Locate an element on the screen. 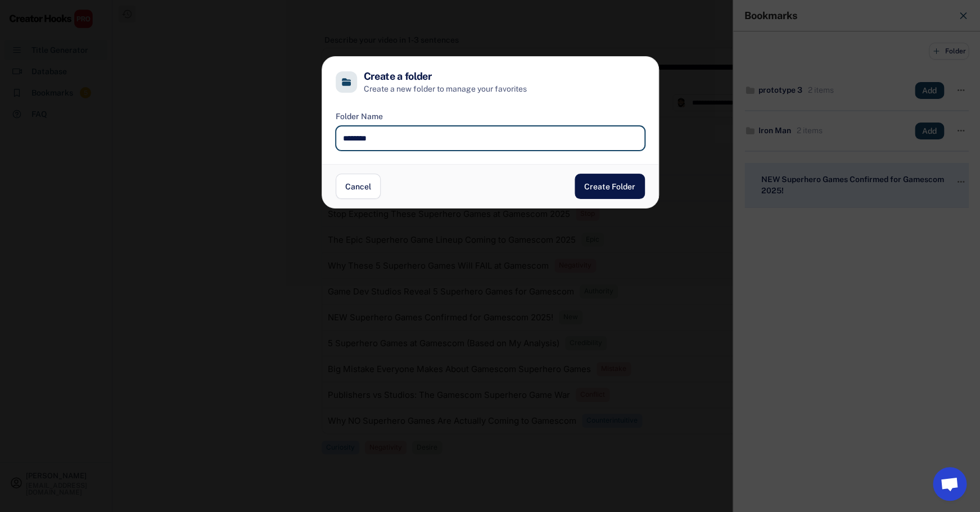 The width and height of the screenshot is (980, 512). h6: Create a new folder to manage your favorites is located at coordinates (505, 89).